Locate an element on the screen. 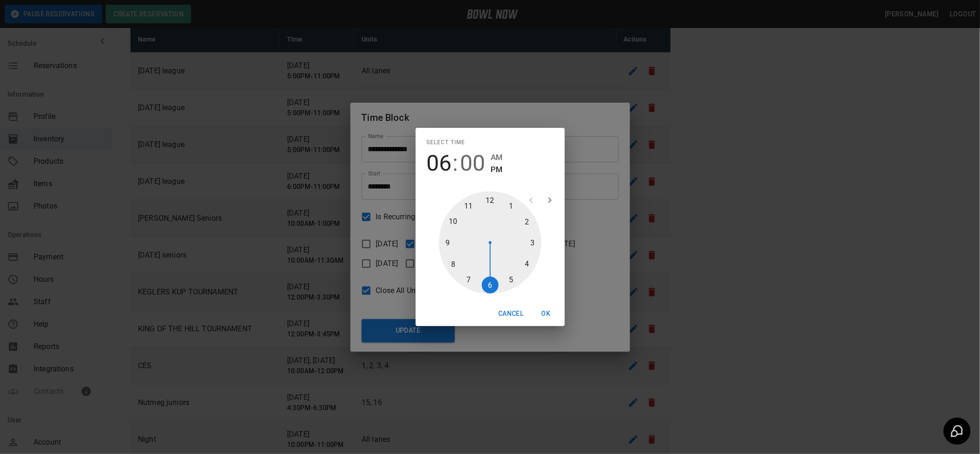 This screenshot has height=454, width=980. button: 06 is located at coordinates (440, 163).